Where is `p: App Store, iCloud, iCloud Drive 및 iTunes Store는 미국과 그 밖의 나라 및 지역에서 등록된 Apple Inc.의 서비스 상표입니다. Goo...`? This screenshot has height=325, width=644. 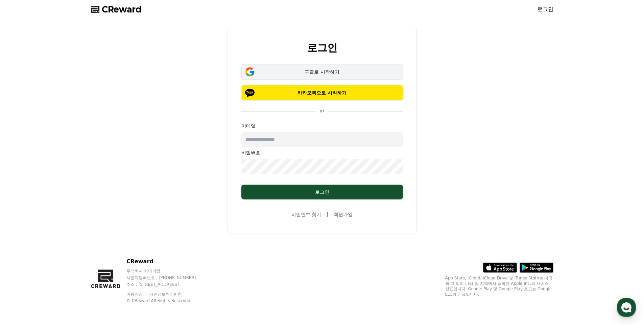 p: App Store, iCloud, iCloud Drive 및 iTunes Store는 미국과 그 밖의 나라 및 지역에서 등록된 Apple Inc.의 서비스 상표입니다. Goo... is located at coordinates (500, 286).